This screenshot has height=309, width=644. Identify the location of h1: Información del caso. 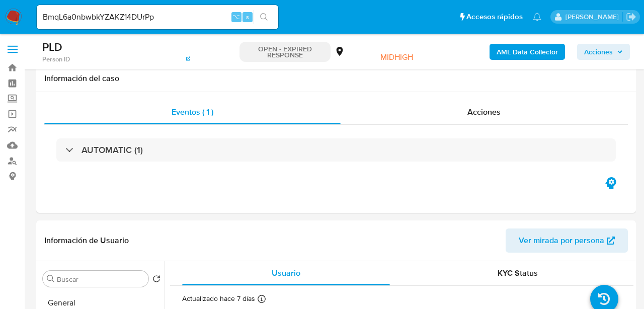
(336, 79).